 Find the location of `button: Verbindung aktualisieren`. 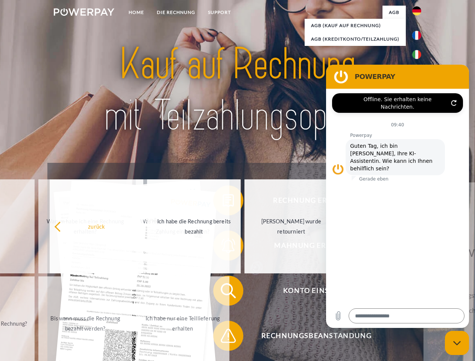

button: Verbindung aktualisieren is located at coordinates (128, 38).